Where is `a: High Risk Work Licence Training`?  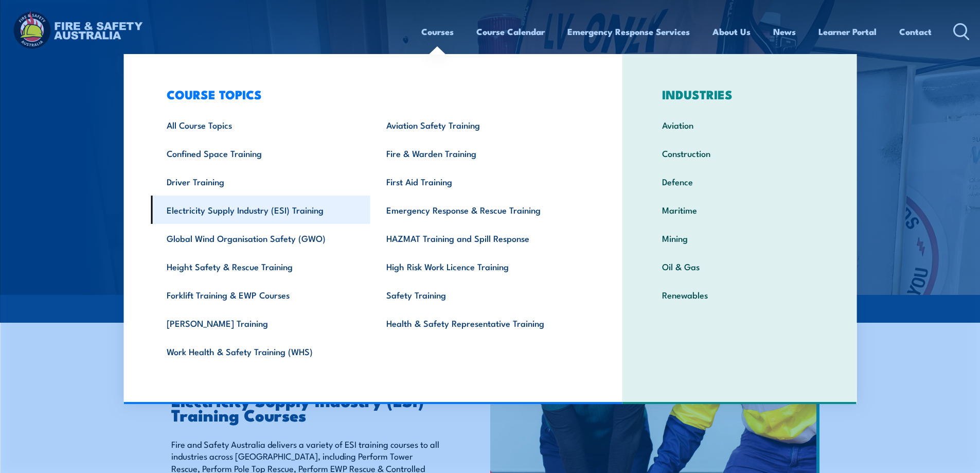 a: High Risk Work Licence Training is located at coordinates (480, 266).